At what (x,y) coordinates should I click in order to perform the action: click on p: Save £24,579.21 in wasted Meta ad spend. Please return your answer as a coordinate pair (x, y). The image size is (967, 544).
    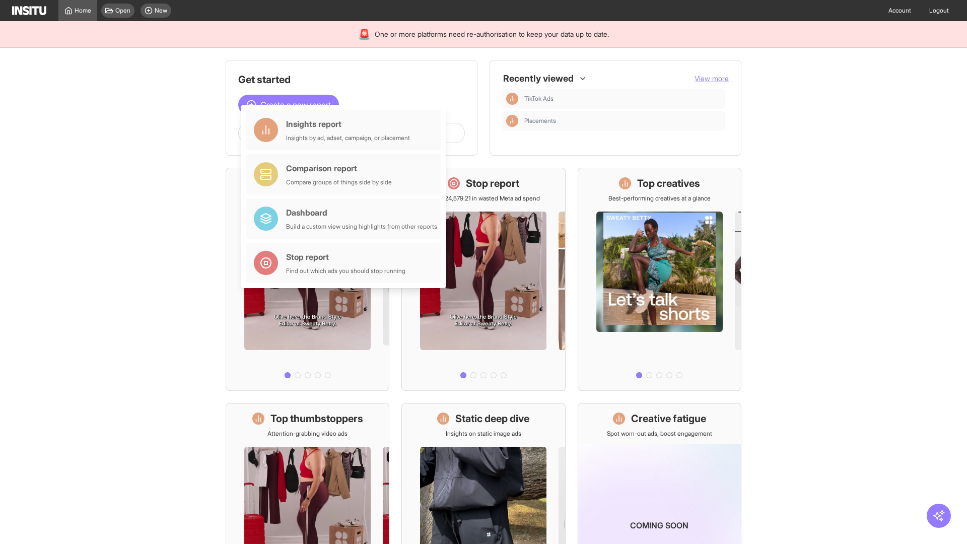
    Looking at the image, I should click on (483, 198).